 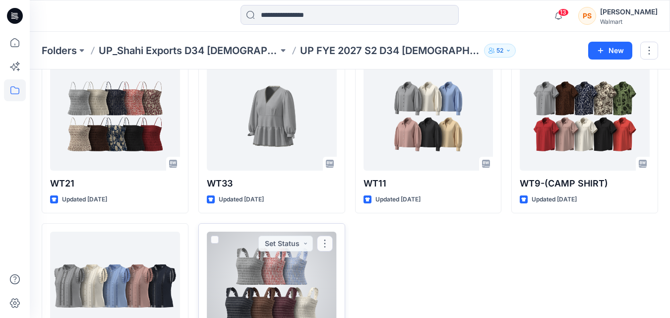 I want to click on p: WT21, so click(x=115, y=183).